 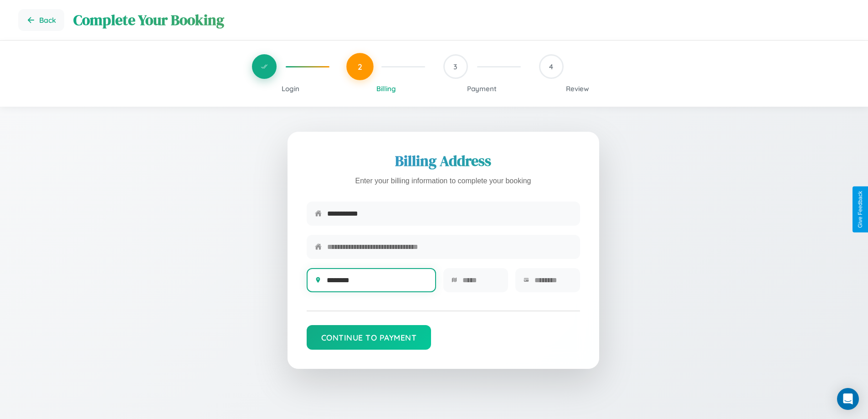 What do you see at coordinates (860, 210) in the screenshot?
I see `div: Give Feedback` at bounding box center [860, 210].